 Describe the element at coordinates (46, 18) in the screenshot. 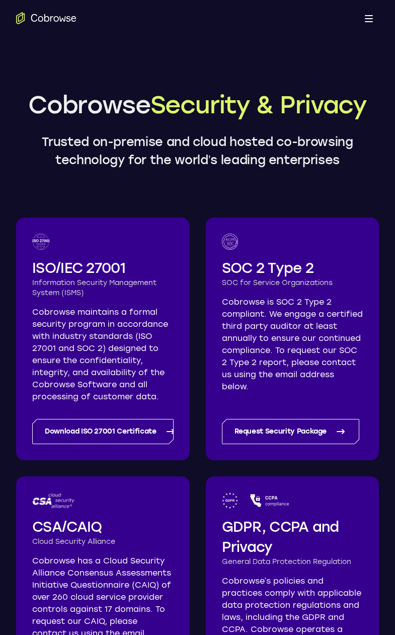

I see `a: Go to the home page` at that location.